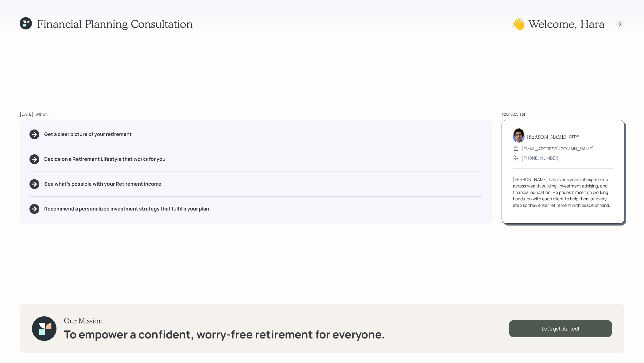 The height and width of the screenshot is (363, 644). Describe the element at coordinates (519, 135) in the screenshot. I see `img: harrison-schaefer-headshot-2.png` at that location.